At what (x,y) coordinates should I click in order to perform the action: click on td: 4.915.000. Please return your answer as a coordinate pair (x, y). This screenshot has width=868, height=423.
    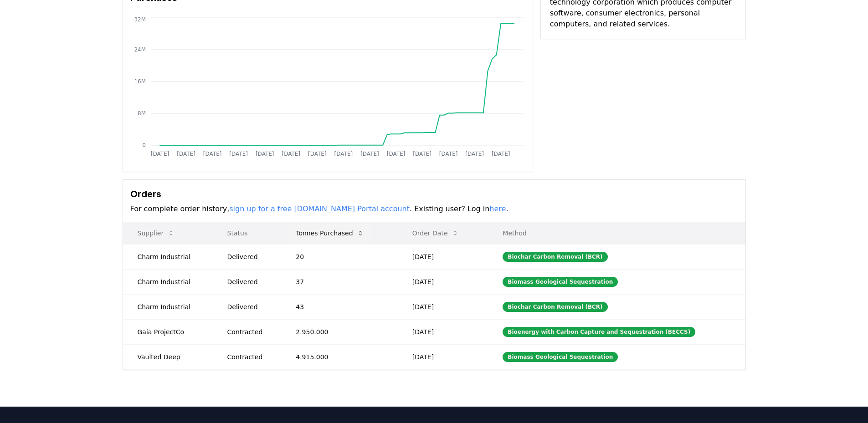
    Looking at the image, I should click on (339, 357).